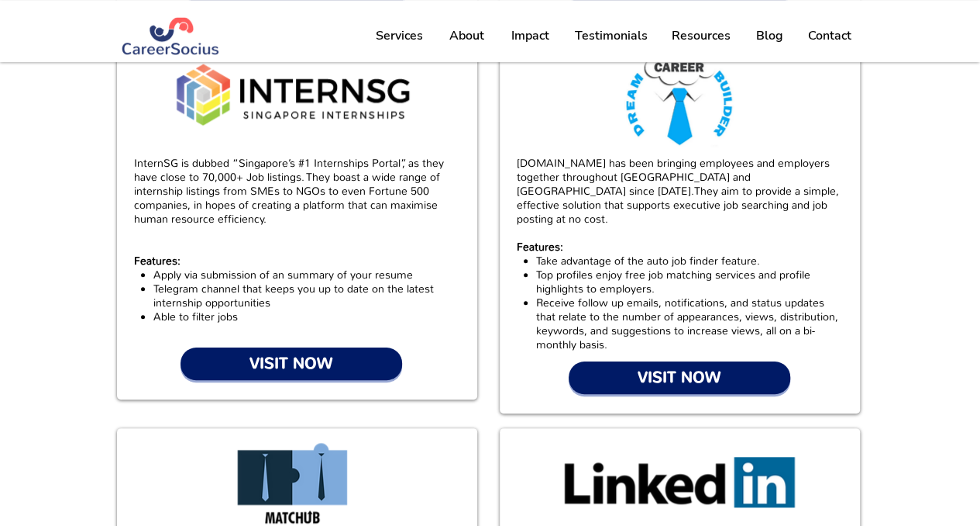 The width and height of the screenshot is (980, 526). I want to click on p: Services, so click(399, 35).